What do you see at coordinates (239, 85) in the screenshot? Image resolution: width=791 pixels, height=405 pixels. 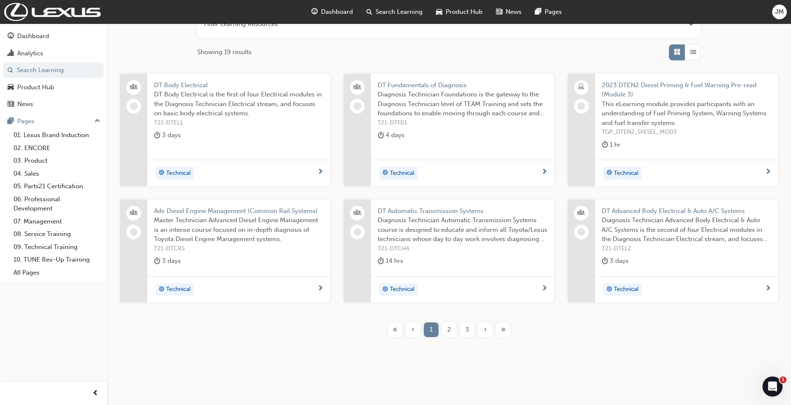 I see `span: DT Body Electrical` at bounding box center [239, 85].